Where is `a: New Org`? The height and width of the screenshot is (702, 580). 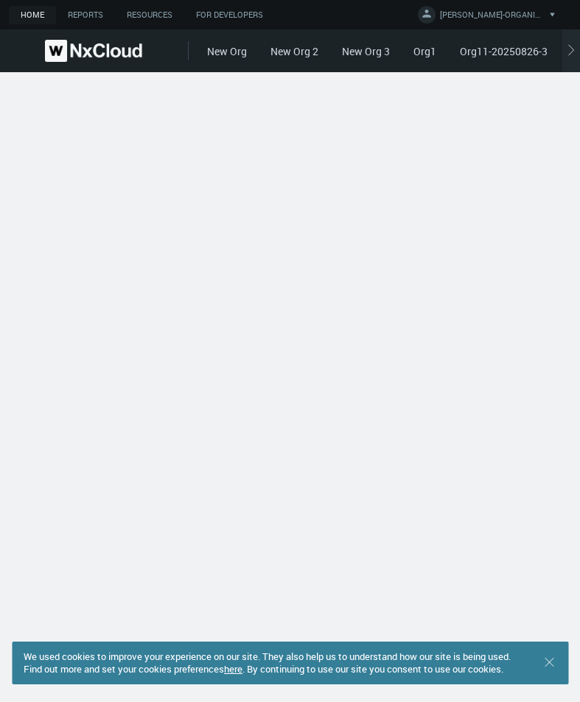
a: New Org is located at coordinates (227, 51).